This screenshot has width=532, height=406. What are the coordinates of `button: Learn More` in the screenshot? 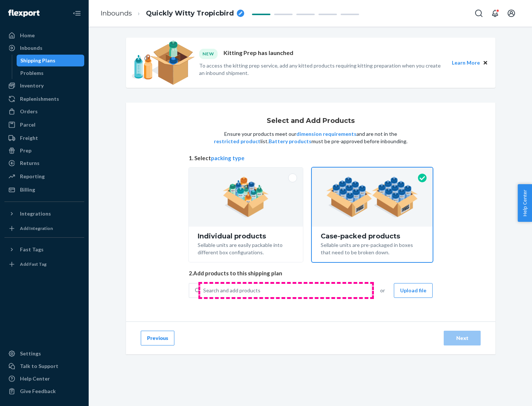 It's located at (466, 63).